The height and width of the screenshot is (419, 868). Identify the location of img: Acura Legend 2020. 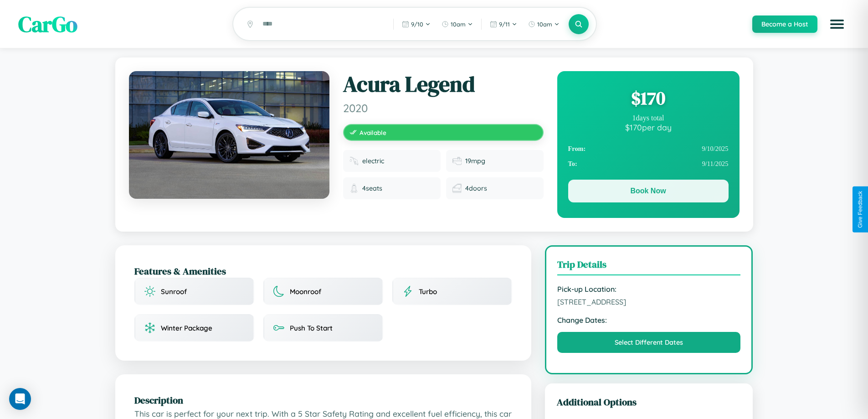
(230, 135).